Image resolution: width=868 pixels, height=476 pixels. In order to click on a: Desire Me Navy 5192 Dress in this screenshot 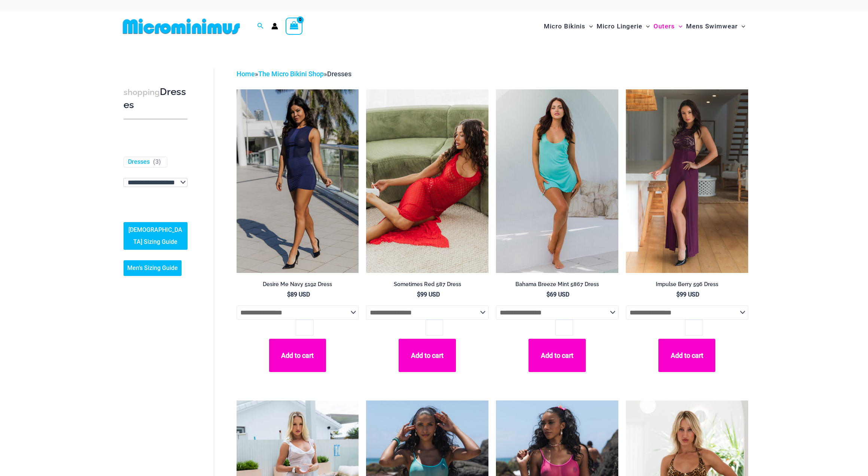, I will do `click(297, 286)`.